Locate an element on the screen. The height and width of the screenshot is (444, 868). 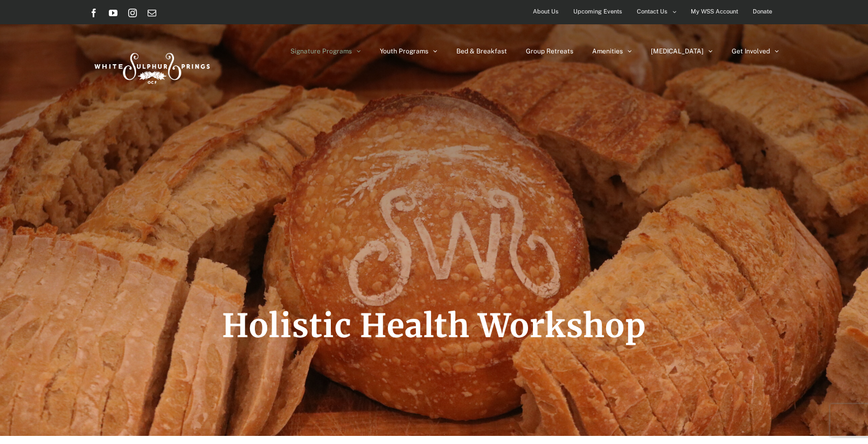
nav: Main Menu is located at coordinates (535, 52).